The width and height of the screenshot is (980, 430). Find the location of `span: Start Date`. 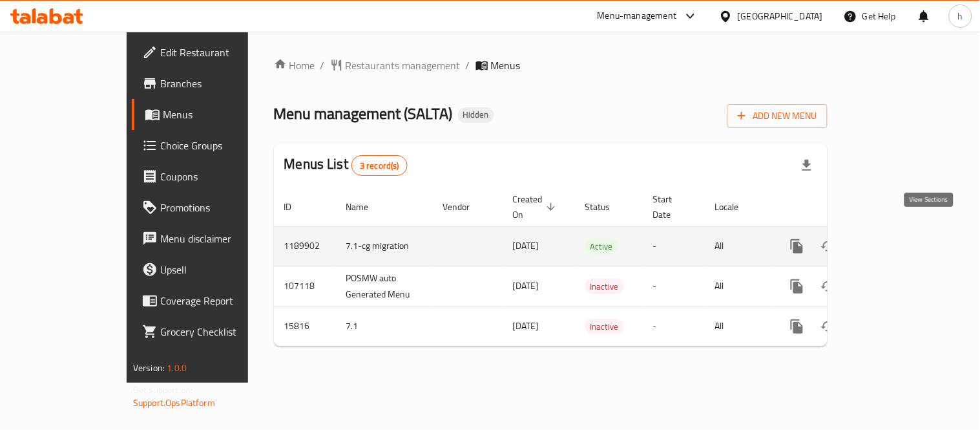

span: Start Date is located at coordinates (671, 207).